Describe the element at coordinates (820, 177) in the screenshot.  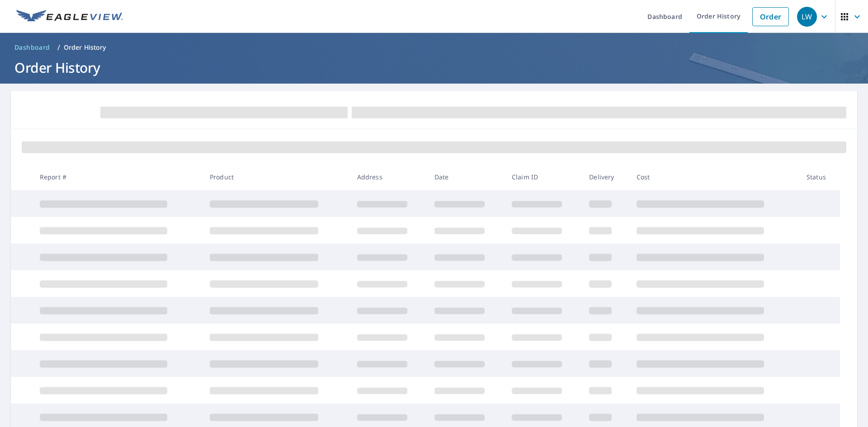
I see `th: Status` at that location.